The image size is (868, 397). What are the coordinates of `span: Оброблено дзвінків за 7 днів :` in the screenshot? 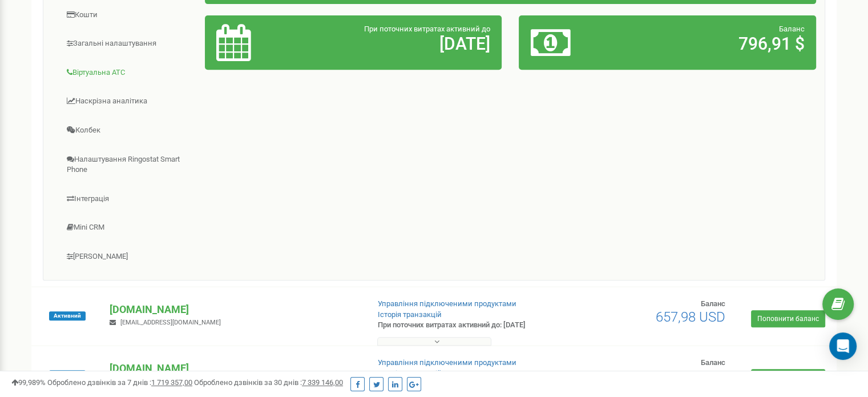 It's located at (120, 382).